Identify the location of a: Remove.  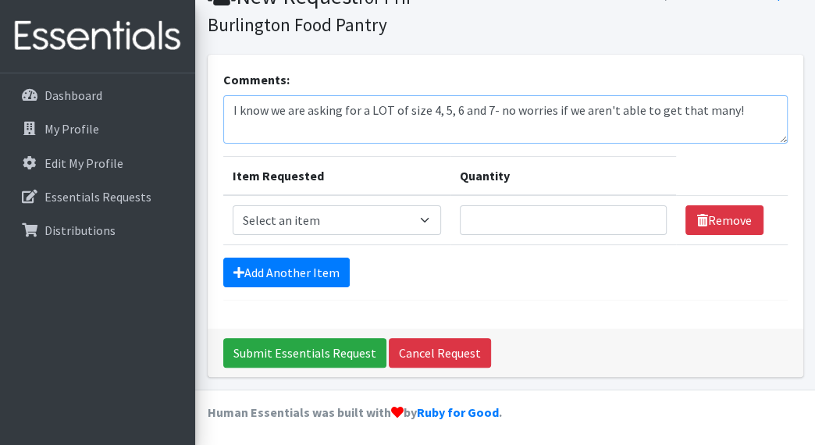
(724, 220).